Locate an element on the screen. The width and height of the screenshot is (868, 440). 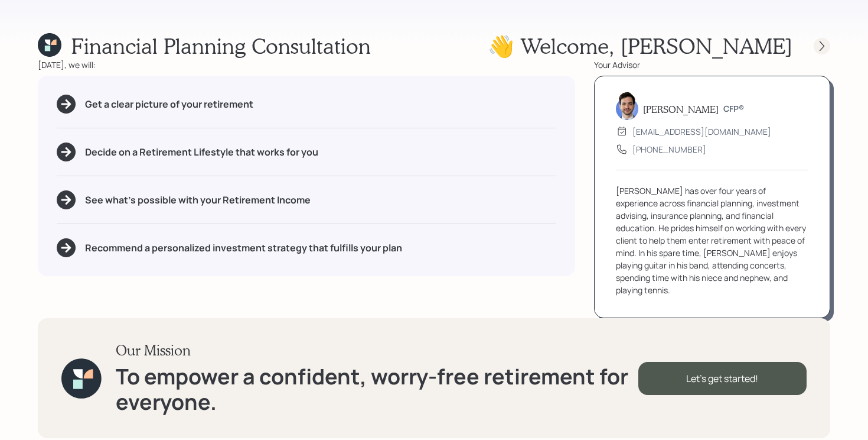
div: Your Advisor is located at coordinates (713, 64).